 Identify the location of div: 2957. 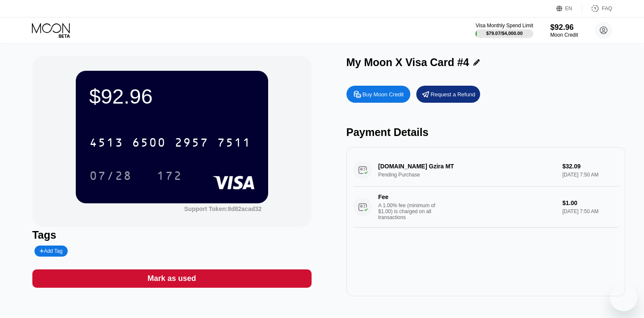
(192, 144).